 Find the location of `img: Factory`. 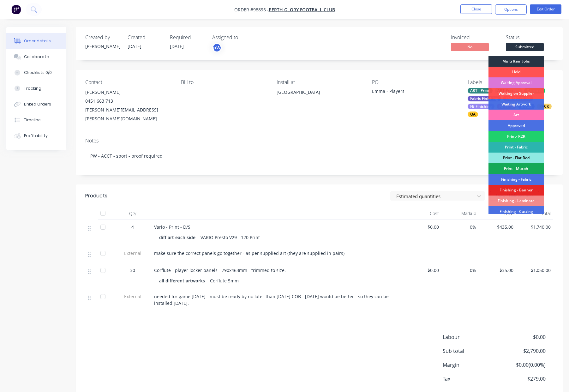

img: Factory is located at coordinates (16, 9).